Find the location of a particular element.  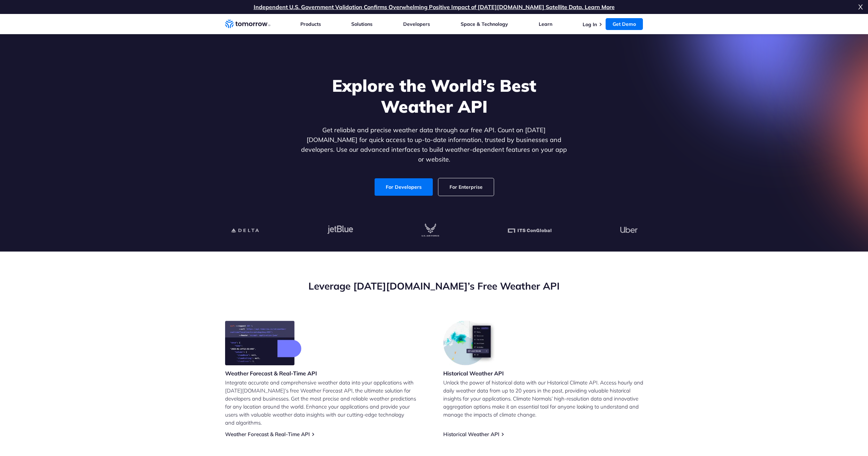

a: For Developers is located at coordinates (404, 187).